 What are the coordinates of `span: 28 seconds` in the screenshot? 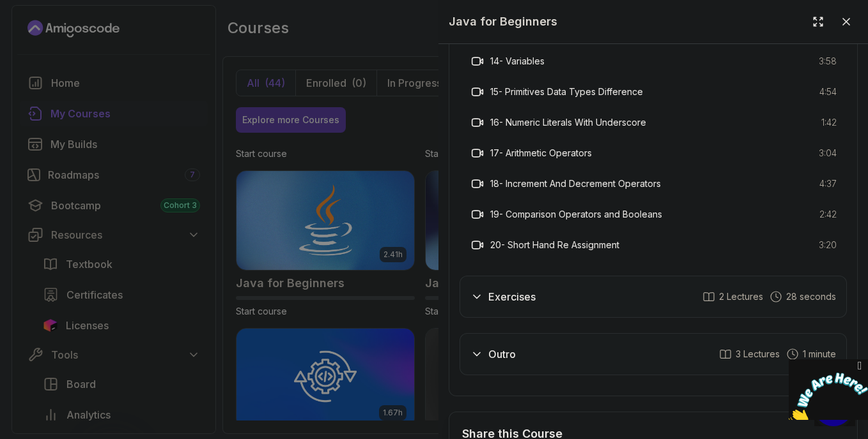 It's located at (811, 297).